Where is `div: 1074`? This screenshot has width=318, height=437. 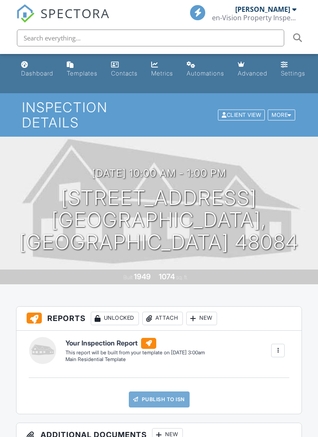
div: 1074 is located at coordinates (167, 276).